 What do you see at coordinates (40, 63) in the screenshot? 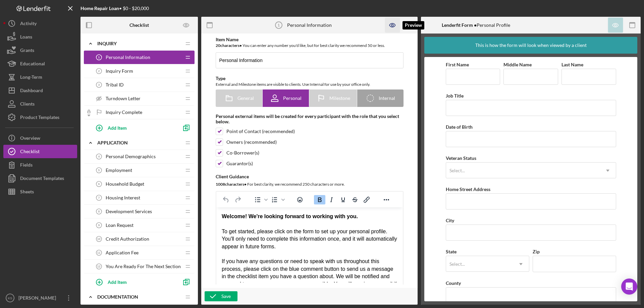
I see `a: Educational` at bounding box center [40, 63].